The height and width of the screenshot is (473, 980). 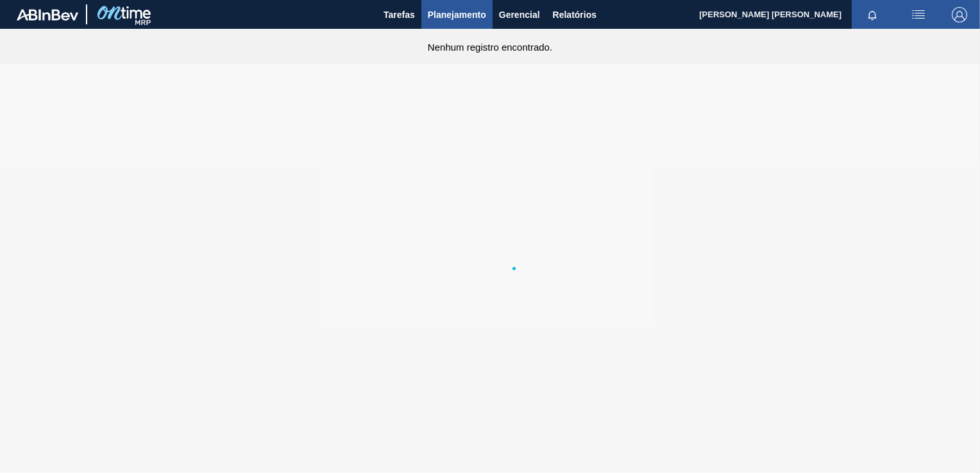 I want to click on span: Planejamento, so click(x=457, y=14).